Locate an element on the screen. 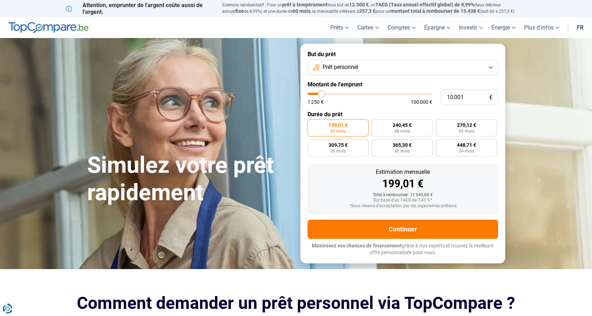 This screenshot has height=316, width=592. span: 42 mois is located at coordinates (466, 131).